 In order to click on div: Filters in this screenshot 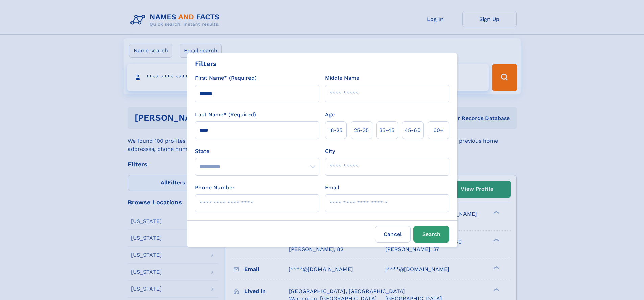, I will do `click(206, 64)`.